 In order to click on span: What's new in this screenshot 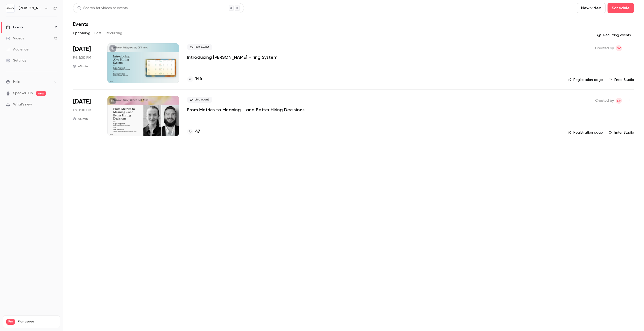, I will do `click(23, 104)`.